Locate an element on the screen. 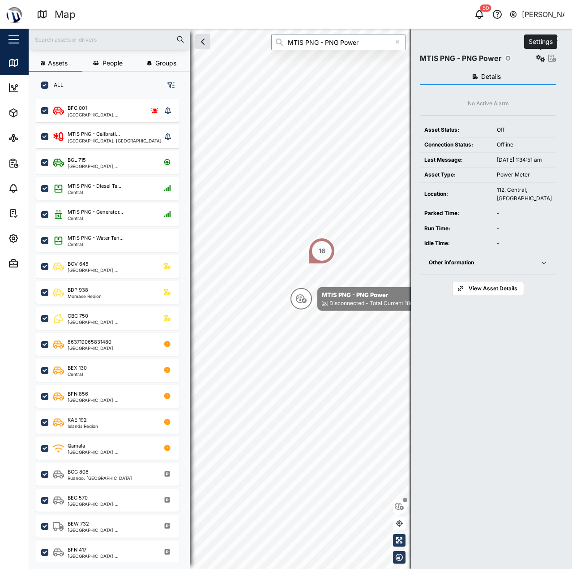 The image size is (572, 569). div: Tasks is located at coordinates (35, 213).